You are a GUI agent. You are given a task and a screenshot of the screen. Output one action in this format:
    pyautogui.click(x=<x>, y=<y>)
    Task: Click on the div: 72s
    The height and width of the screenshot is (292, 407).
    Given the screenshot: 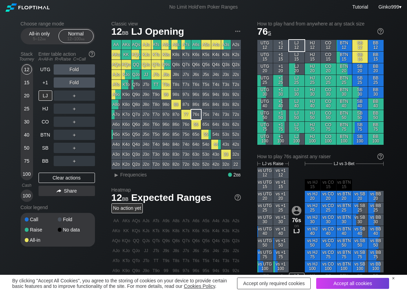 What is the action you would take?
    pyautogui.click(x=236, y=114)
    